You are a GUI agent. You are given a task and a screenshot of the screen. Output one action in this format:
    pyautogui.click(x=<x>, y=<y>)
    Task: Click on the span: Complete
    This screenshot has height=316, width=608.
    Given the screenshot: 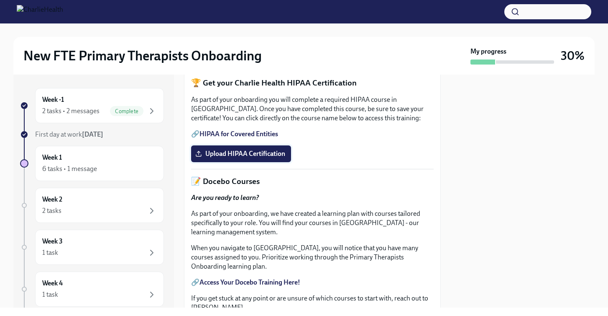 What is the action you would take?
    pyautogui.click(x=127, y=111)
    